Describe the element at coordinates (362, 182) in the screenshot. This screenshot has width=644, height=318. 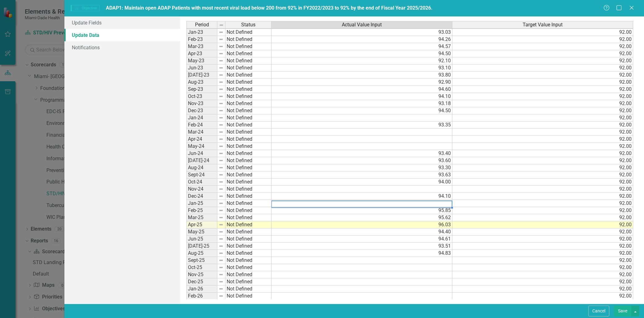
I see `td: 94.00` at that location.